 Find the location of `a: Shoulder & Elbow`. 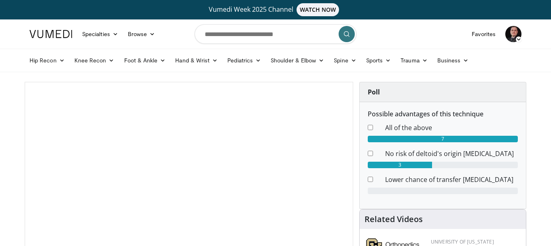

a: Shoulder & Elbow is located at coordinates (297, 60).